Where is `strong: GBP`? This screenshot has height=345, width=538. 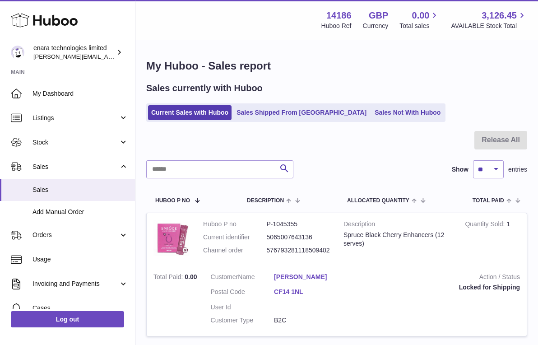 strong: GBP is located at coordinates (378, 15).